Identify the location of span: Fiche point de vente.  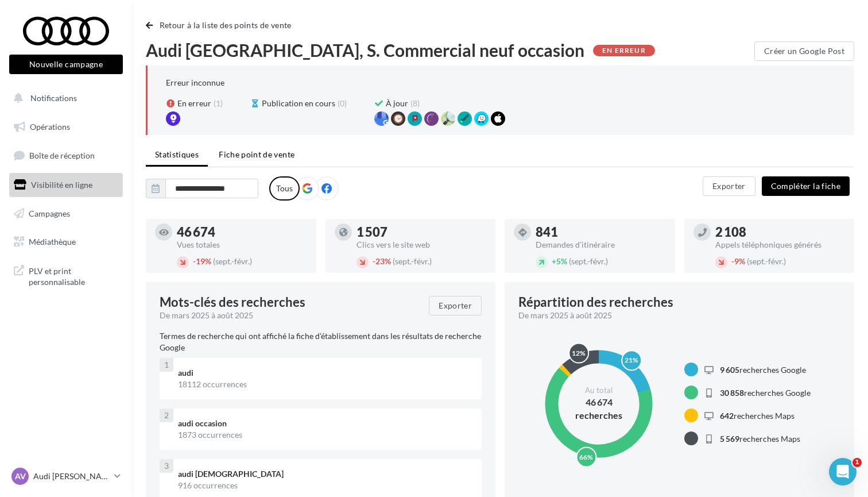
(256, 154).